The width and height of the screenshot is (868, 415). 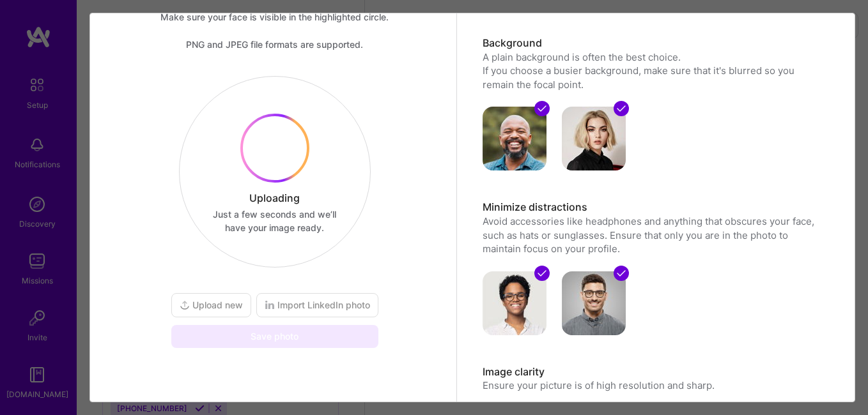 I want to click on h3: Background, so click(x=654, y=44).